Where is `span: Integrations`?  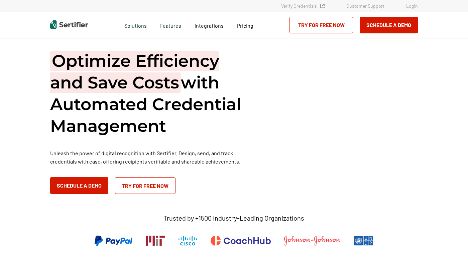 span: Integrations is located at coordinates (209, 25).